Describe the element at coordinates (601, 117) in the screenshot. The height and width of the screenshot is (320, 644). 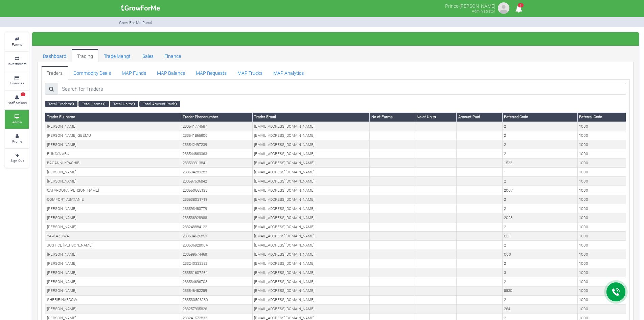
I see `th: Referral Code` at that location.